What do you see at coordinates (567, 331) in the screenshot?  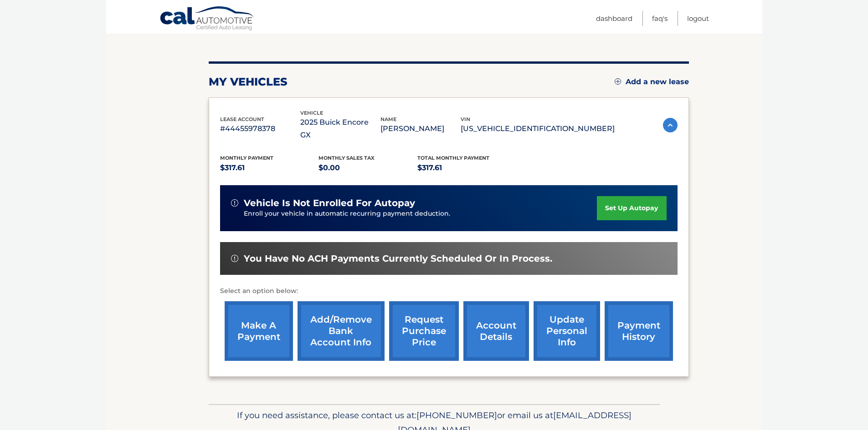 I see `a: update personal info` at bounding box center [567, 331].